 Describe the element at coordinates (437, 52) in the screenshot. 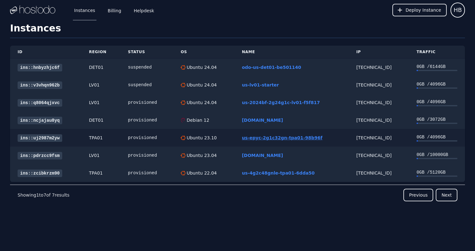

I see `th: Traffic` at that location.